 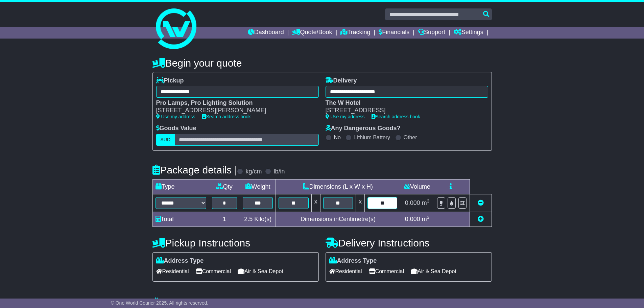 I want to click on td: Weight, so click(x=258, y=187).